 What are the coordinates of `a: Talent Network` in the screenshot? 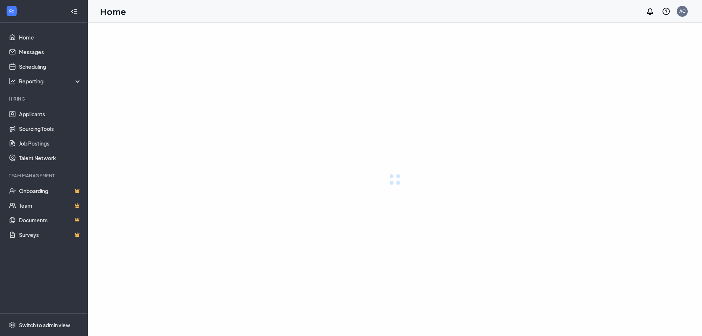 It's located at (50, 158).